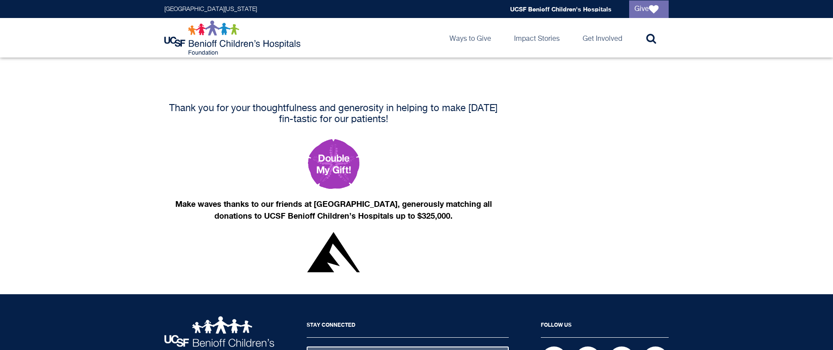  What do you see at coordinates (408, 327) in the screenshot?
I see `h2: Stay Connected` at bounding box center [408, 327].